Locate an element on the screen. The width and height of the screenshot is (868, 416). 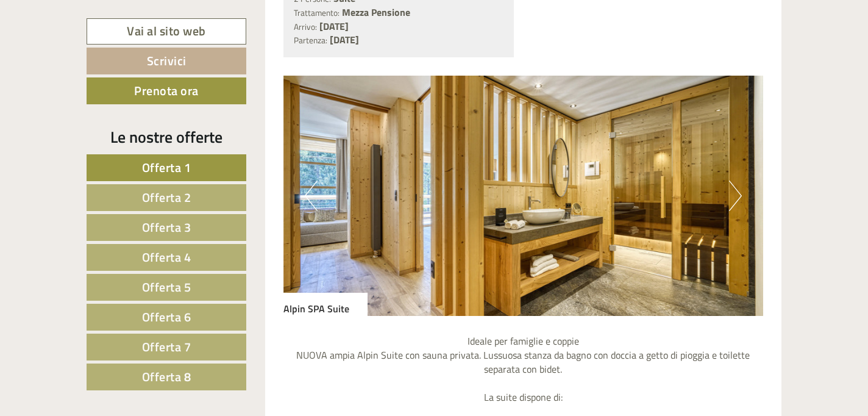
small: Arrivo: is located at coordinates (305, 27).